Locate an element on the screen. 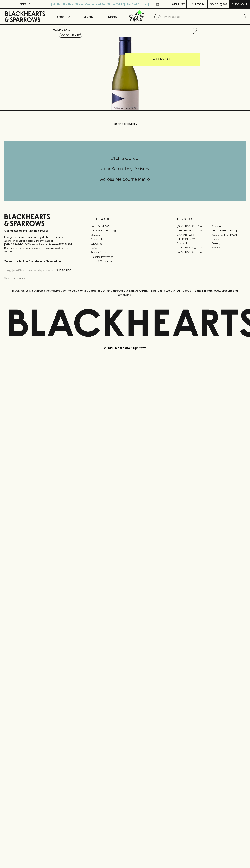 This screenshot has height=868, width=250. p: ADD TO CART is located at coordinates (163, 59).